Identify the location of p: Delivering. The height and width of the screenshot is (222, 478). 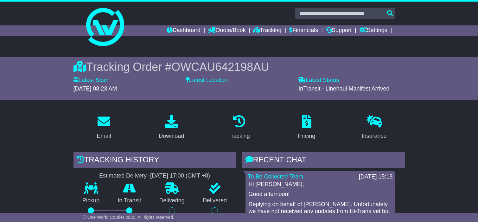
(172, 200).